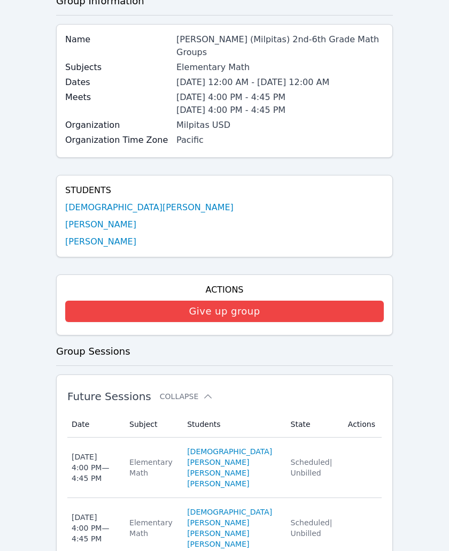 The height and width of the screenshot is (551, 449). I want to click on h4: Actions, so click(225, 290).